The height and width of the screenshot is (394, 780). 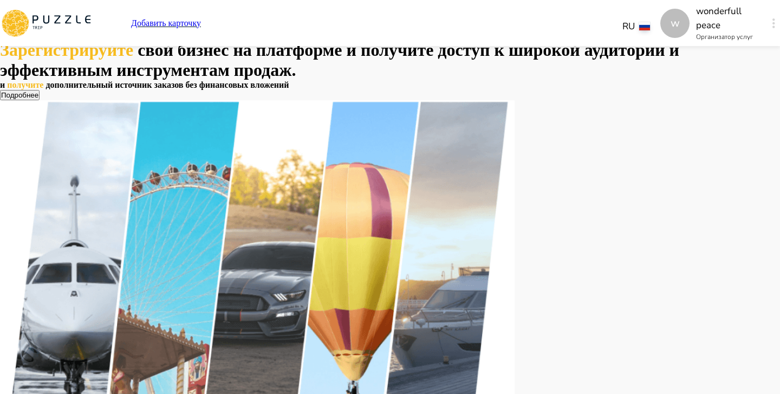 What do you see at coordinates (644, 26) in the screenshot?
I see `img: lang` at bounding box center [644, 26].